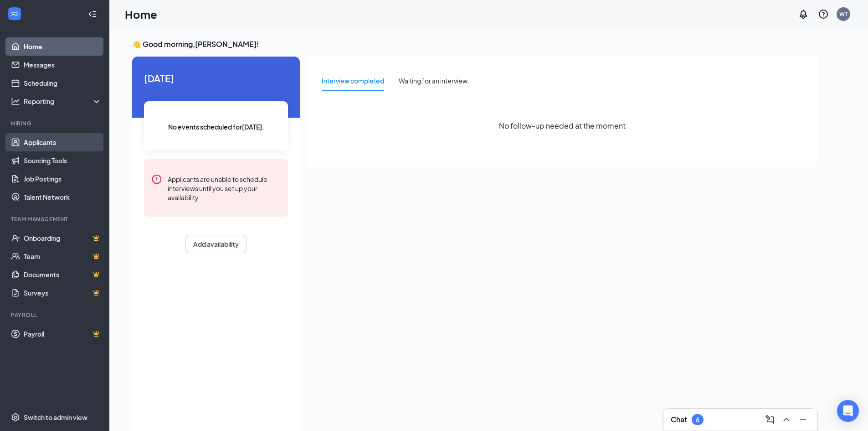 This screenshot has height=431, width=868. I want to click on div: WT, so click(844, 14).